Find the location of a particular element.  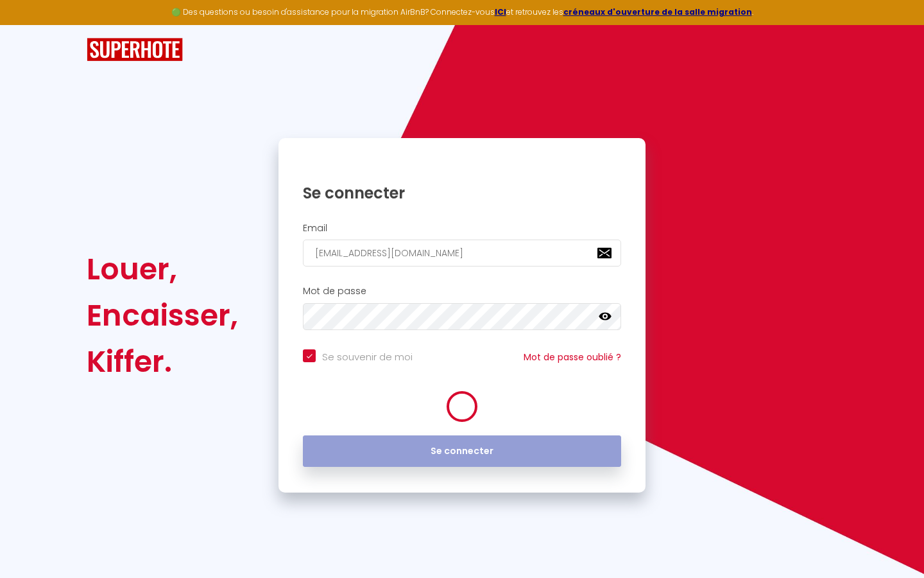

strong: ICI is located at coordinates (501, 12).